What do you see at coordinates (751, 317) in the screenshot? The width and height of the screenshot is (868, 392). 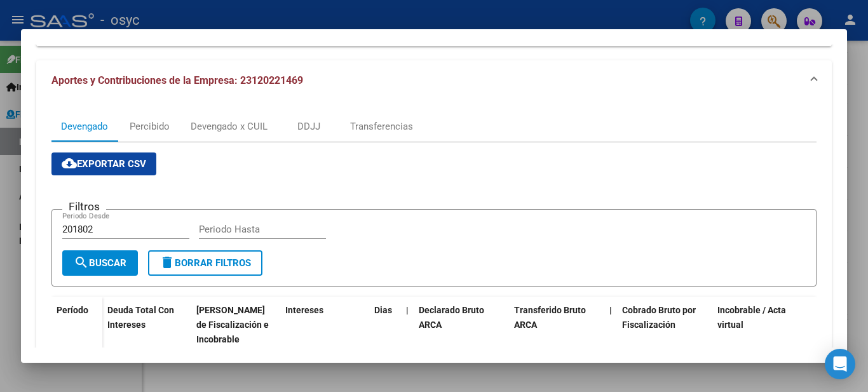 I see `span: Incobrable / Acta virtual` at bounding box center [751, 317].